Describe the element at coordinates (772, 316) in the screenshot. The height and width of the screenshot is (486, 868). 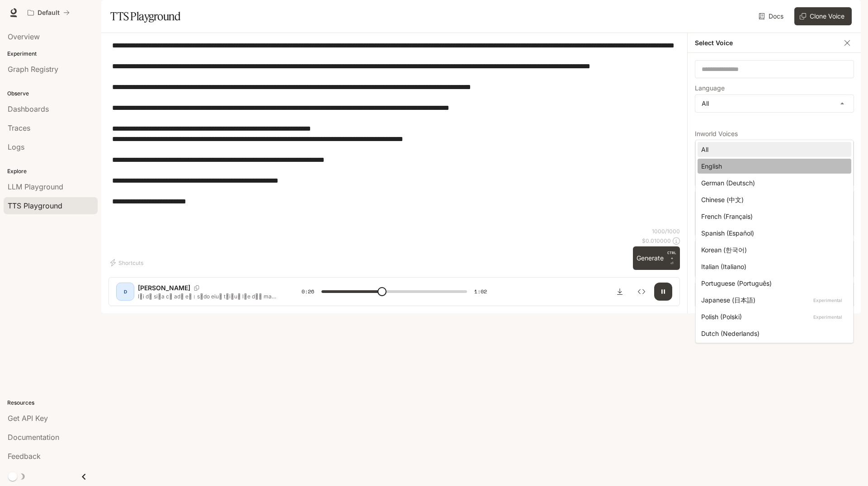
I see `div: Polish (Polski)` at that location.